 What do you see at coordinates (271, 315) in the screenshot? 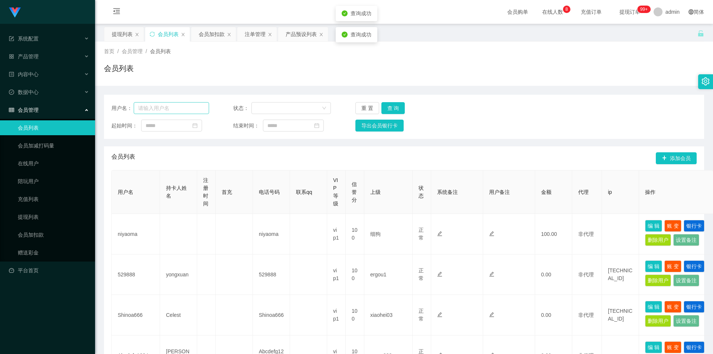
I see `td: Shinoa666` at bounding box center [271, 315].